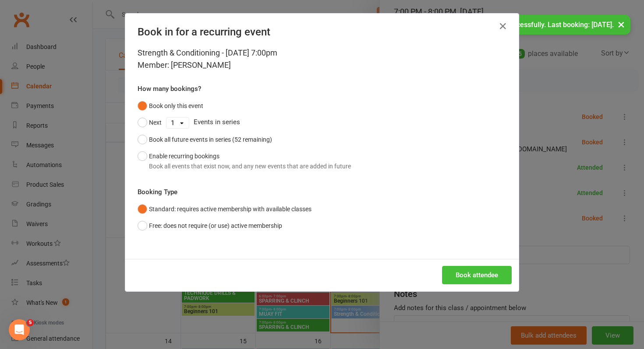  Describe the element at coordinates (224, 209) in the screenshot. I see `button: Standard: requires active membership with available classes` at that location.